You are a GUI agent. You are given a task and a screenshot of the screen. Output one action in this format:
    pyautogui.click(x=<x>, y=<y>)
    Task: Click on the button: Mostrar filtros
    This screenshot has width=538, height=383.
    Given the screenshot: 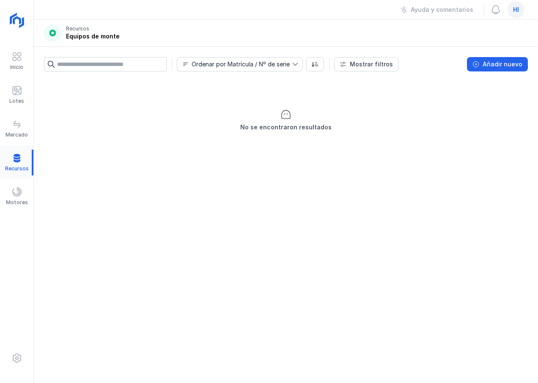 What is the action you would take?
    pyautogui.click(x=366, y=64)
    